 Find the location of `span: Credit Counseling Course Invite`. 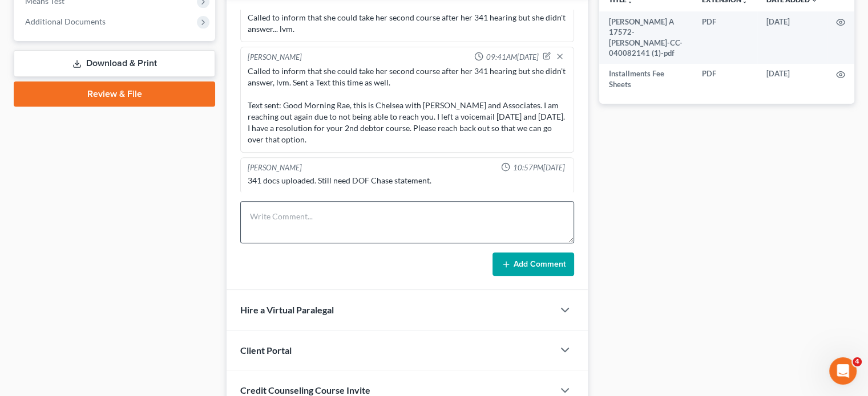

span: Credit Counseling Course Invite is located at coordinates (305, 390).